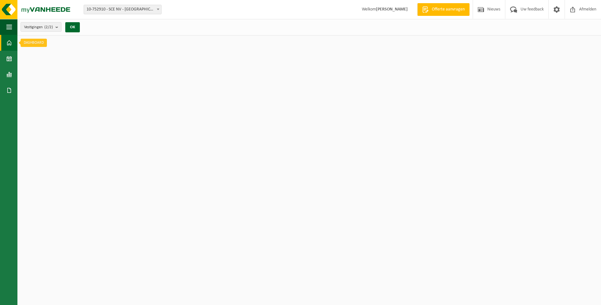 This screenshot has height=305, width=601. I want to click on button: OK, so click(73, 27).